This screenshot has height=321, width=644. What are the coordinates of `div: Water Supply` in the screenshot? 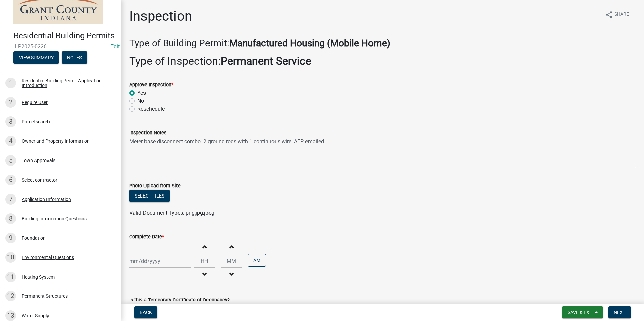 It's located at (35, 316).